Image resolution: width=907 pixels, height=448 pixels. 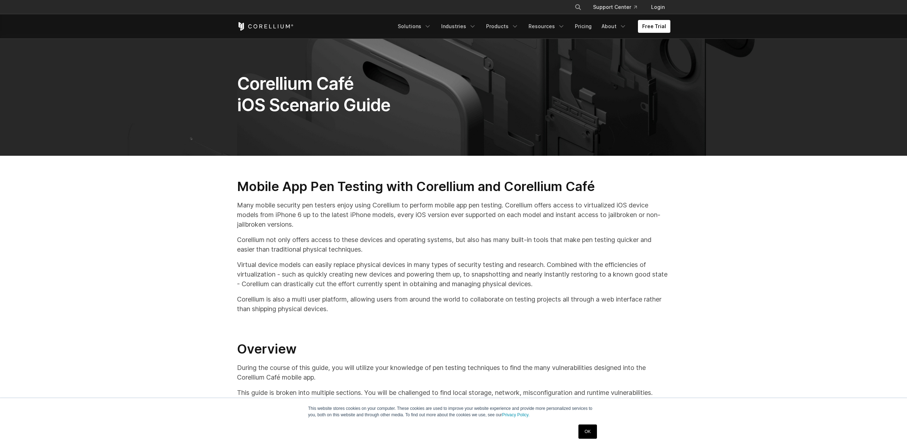 I want to click on p: Many mobile security pen testers enjoy using Corellium to perform mobile app pen testing. Corelli..., so click(x=454, y=215).